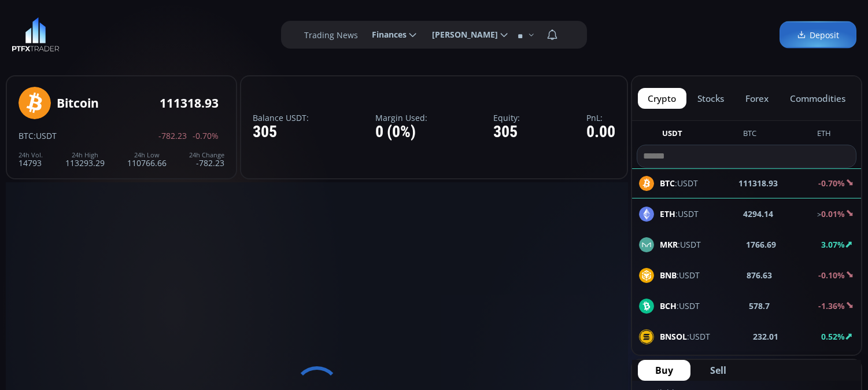  What do you see at coordinates (818, 35) in the screenshot?
I see `span: Deposit` at bounding box center [818, 35].